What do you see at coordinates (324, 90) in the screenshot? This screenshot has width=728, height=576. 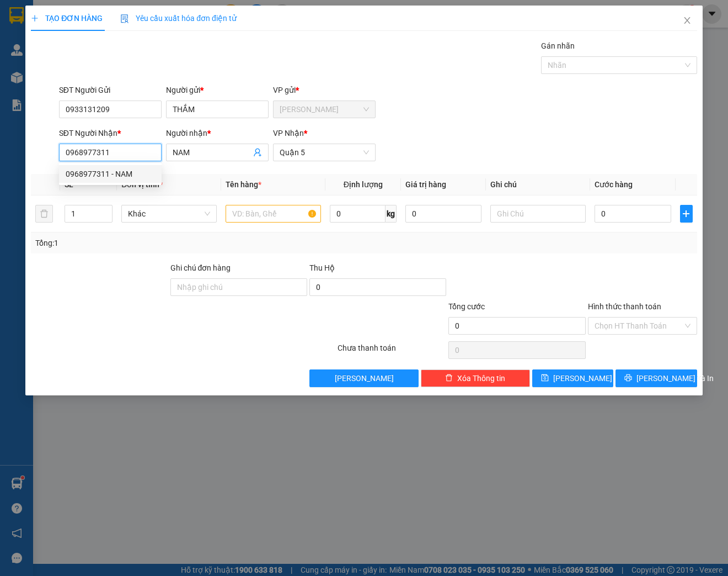 I see `div: VP gửi` at bounding box center [324, 90].